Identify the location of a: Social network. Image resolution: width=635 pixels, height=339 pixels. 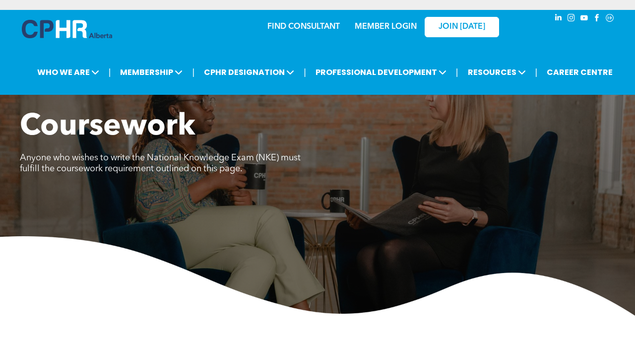
(610, 19).